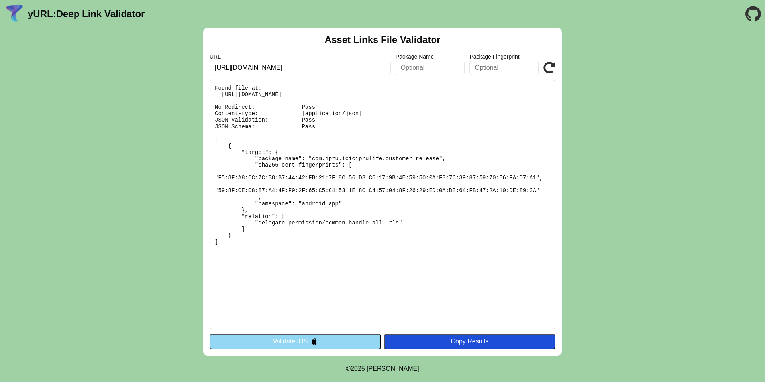 The height and width of the screenshot is (382, 765). Describe the element at coordinates (14, 14) in the screenshot. I see `img: yURL Logo` at that location.